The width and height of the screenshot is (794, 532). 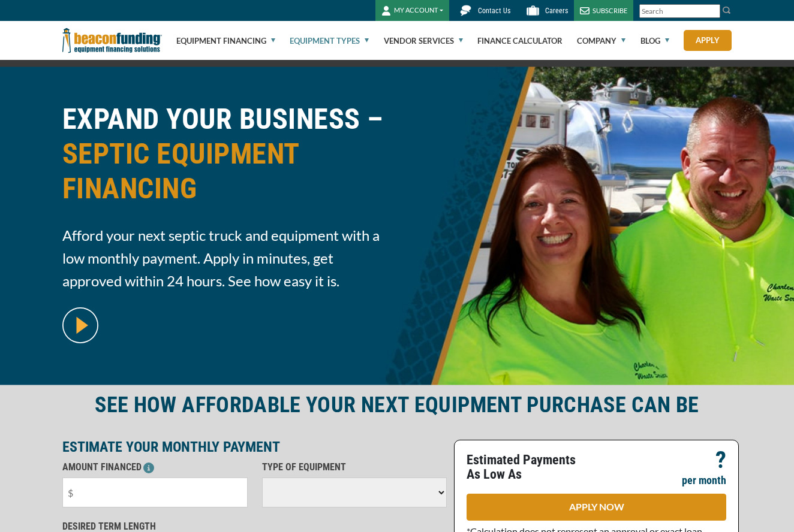 What do you see at coordinates (596, 507) in the screenshot?
I see `a: APPLY NOW` at bounding box center [596, 507].